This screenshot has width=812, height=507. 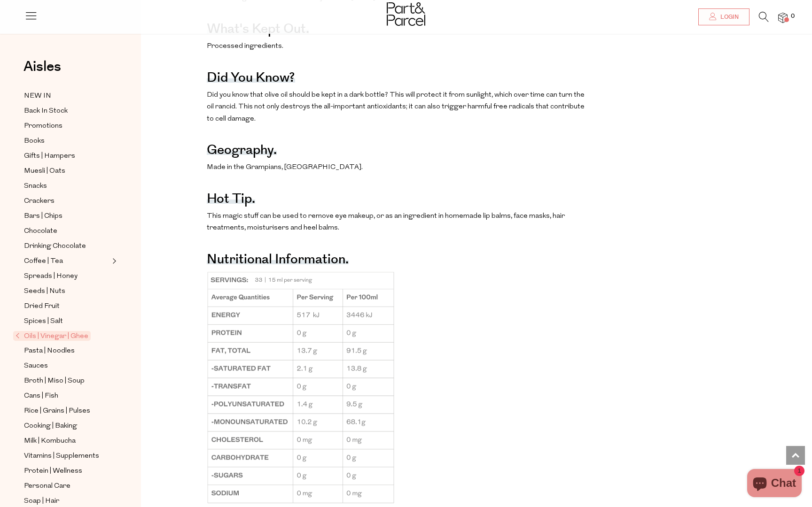 What do you see at coordinates (67, 186) in the screenshot?
I see `a: Snacks` at bounding box center [67, 186].